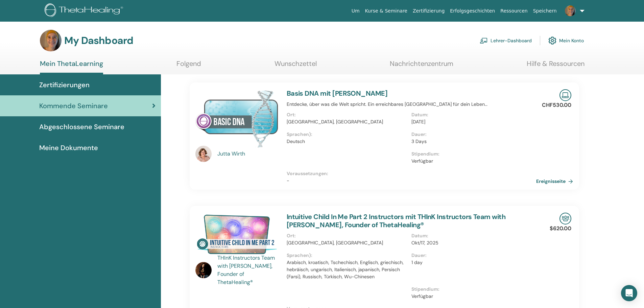 This screenshot has height=308, width=644. What do you see at coordinates (561, 228) in the screenshot?
I see `p: $620.00` at bounding box center [561, 228].